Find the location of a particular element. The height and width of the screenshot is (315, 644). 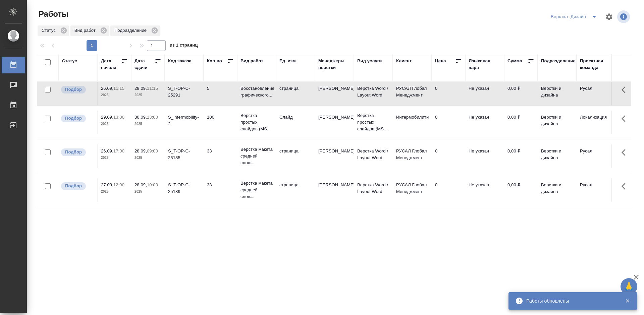

p: 30.09, is located at coordinates (141, 117).